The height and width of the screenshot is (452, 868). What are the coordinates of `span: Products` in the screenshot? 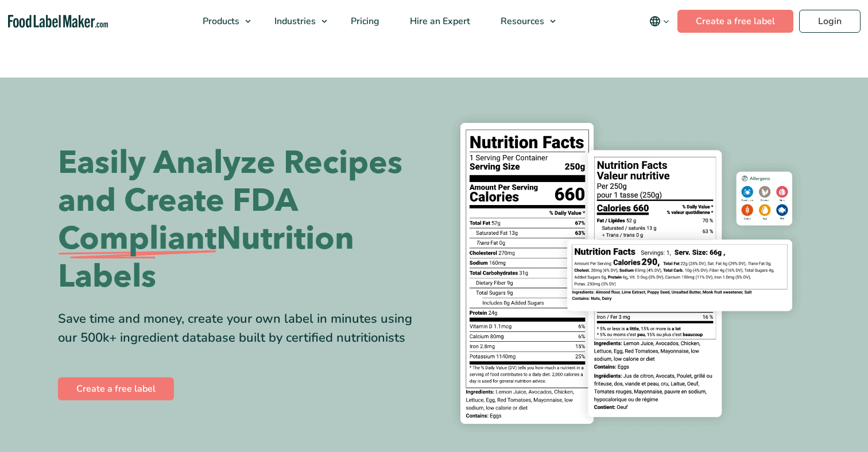 It's located at (220, 21).